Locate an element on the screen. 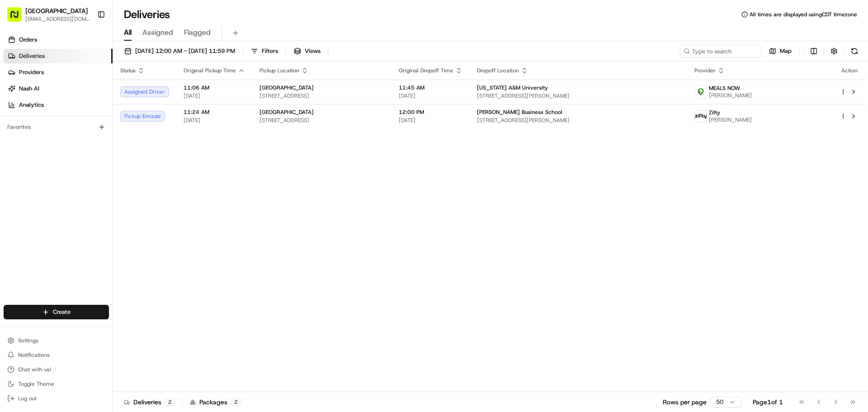 The width and height of the screenshot is (868, 412). span: Filters is located at coordinates (270, 51).